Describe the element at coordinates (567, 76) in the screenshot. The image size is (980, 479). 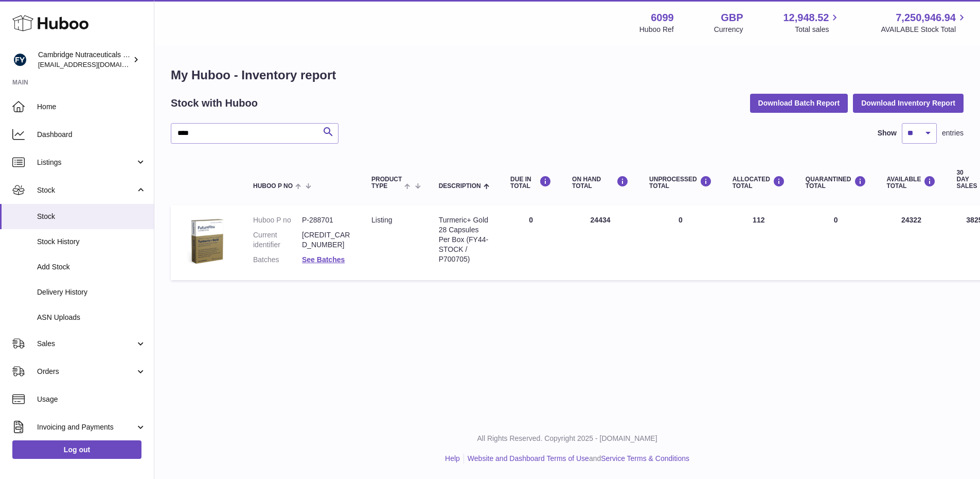
I see `h1: My Huboo - Inventory report` at that location.